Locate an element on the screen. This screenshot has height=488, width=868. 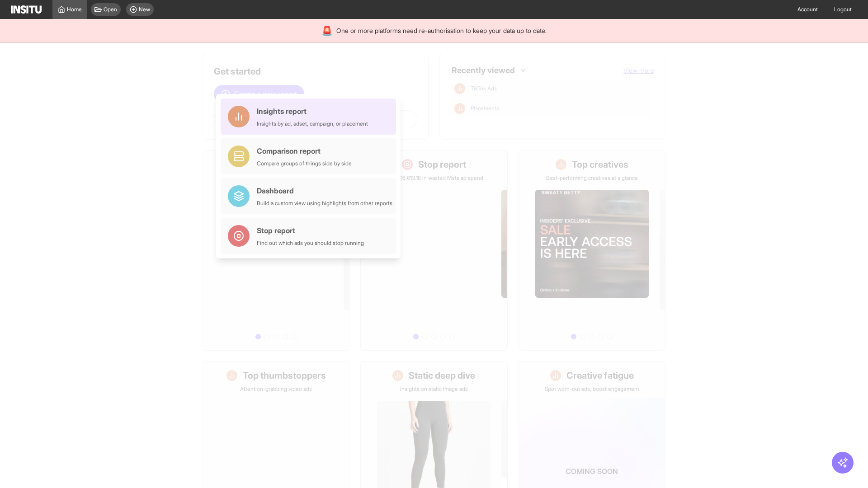
div: Compare groups of things side by side is located at coordinates (304, 164).